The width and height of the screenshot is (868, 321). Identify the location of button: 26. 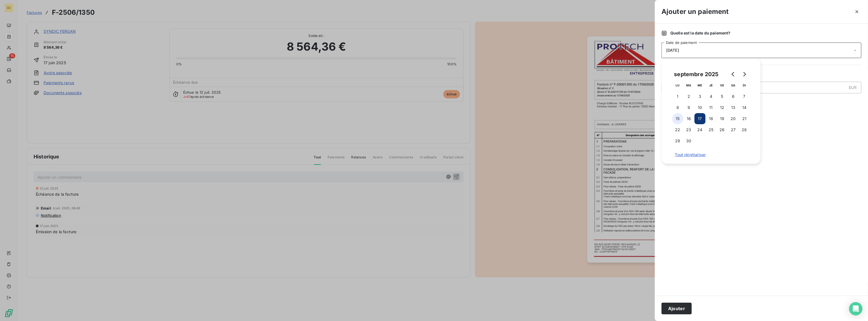
(722, 130).